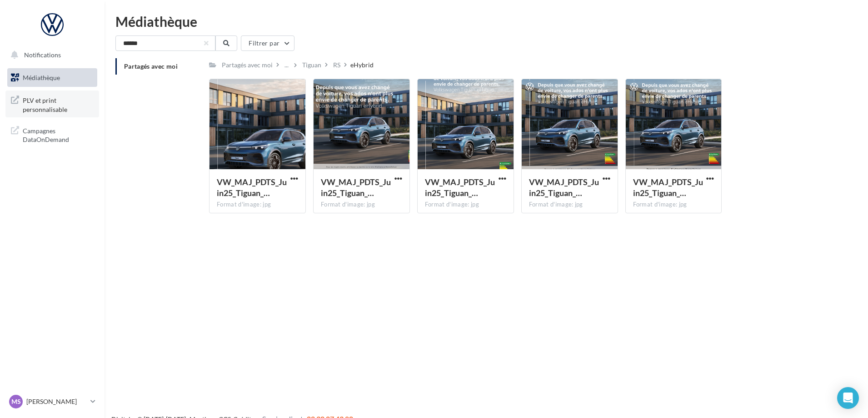 This screenshot has height=418, width=868. I want to click on span: VW_MAJ_PDTS_Juin25_Tiguan_eHybrid_RS-GMB_720x720px, so click(668, 188).